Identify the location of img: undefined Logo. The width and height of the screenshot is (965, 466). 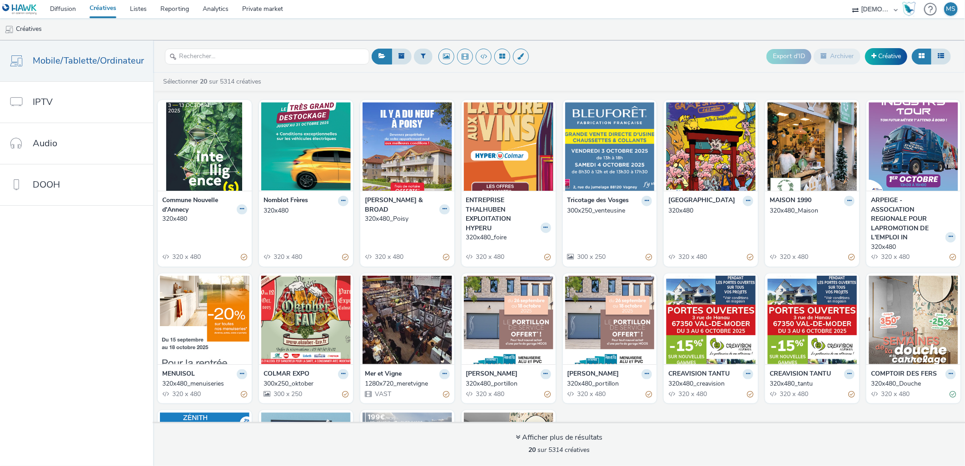
(20, 9).